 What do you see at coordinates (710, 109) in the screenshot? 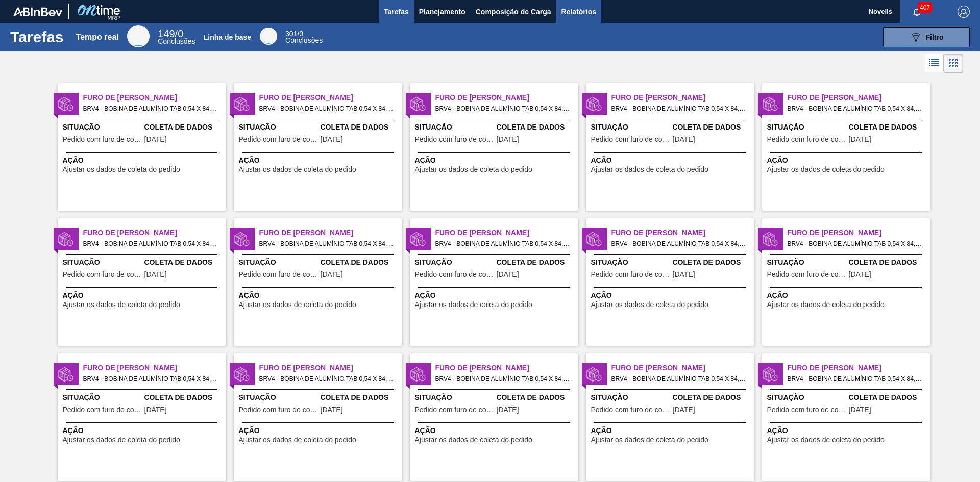
I see `font: BRV4 - BOBINA DE ALUMÍNIO TAB 0,54 X 84,73 MM Pedido - 2024799` at bounding box center [710, 109].